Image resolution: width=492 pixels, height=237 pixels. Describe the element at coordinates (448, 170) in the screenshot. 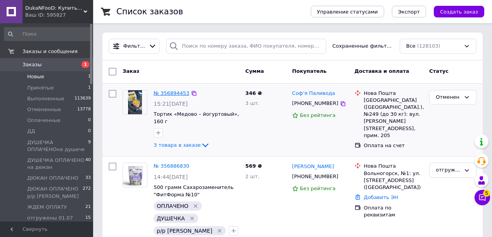

I see `div: отгружены 12.08` at that location.